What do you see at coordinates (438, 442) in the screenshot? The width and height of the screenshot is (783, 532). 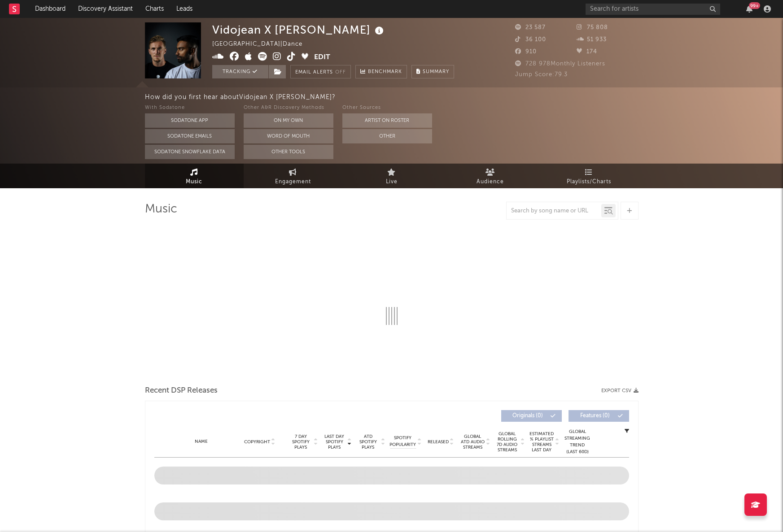 I see `span: Released` at bounding box center [438, 442].